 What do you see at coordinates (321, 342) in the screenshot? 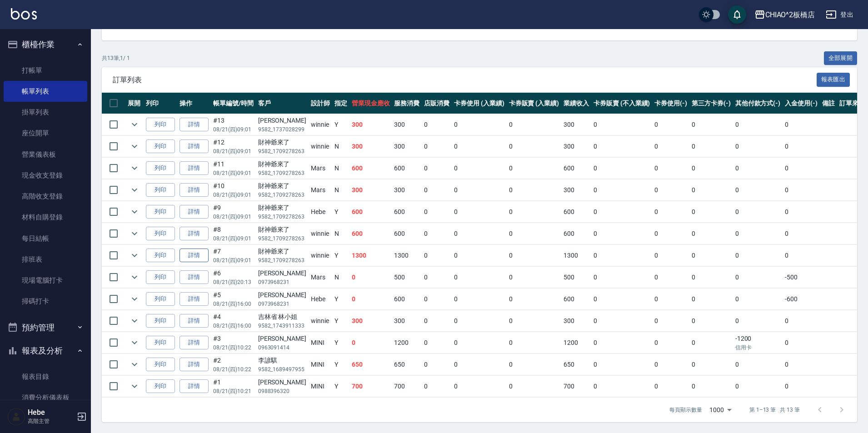
I see `td: MINI` at bounding box center [321, 342].